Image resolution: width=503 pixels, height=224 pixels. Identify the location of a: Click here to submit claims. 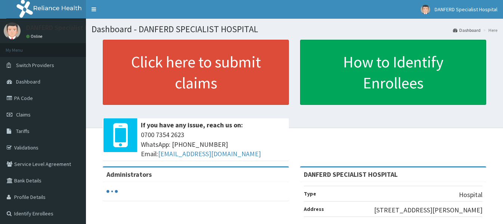
(196, 72).